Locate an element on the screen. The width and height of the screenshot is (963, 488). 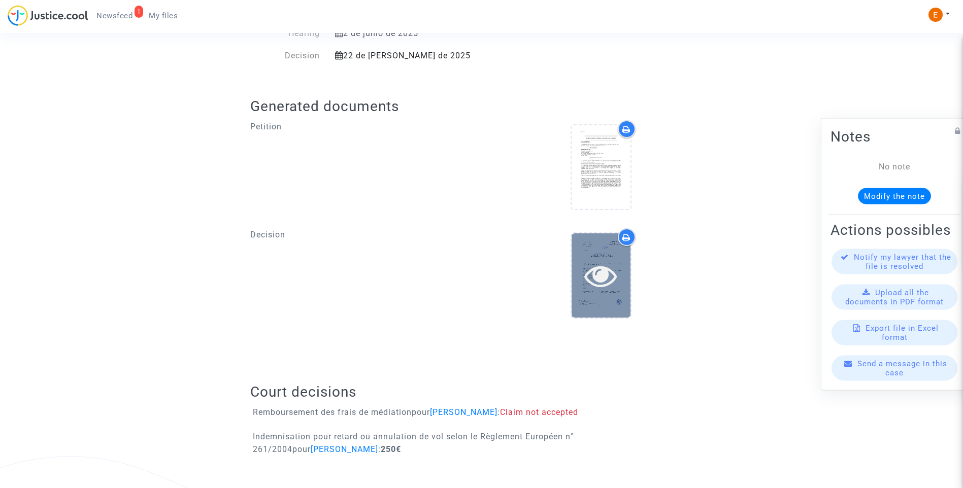
h2: Notes is located at coordinates (894, 136).